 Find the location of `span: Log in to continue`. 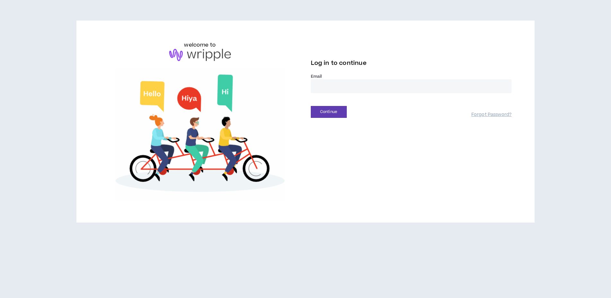

span: Log in to continue is located at coordinates (339, 63).